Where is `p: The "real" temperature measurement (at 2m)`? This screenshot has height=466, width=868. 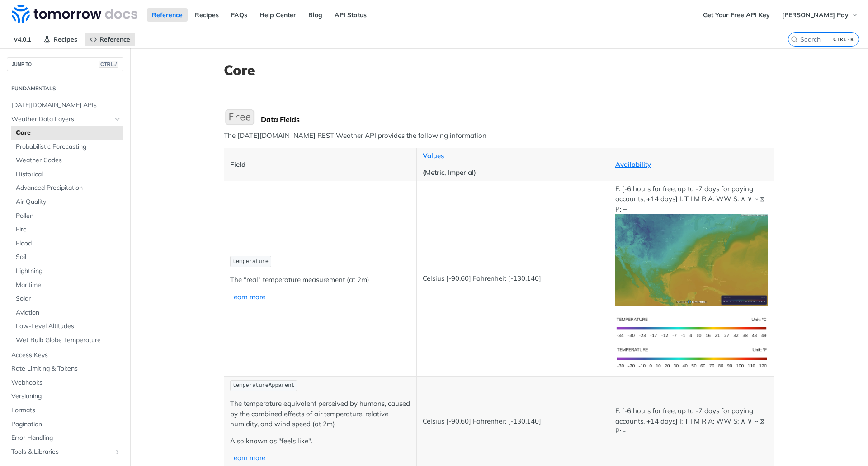
p: The "real" temperature measurement (at 2m) is located at coordinates (320, 280).